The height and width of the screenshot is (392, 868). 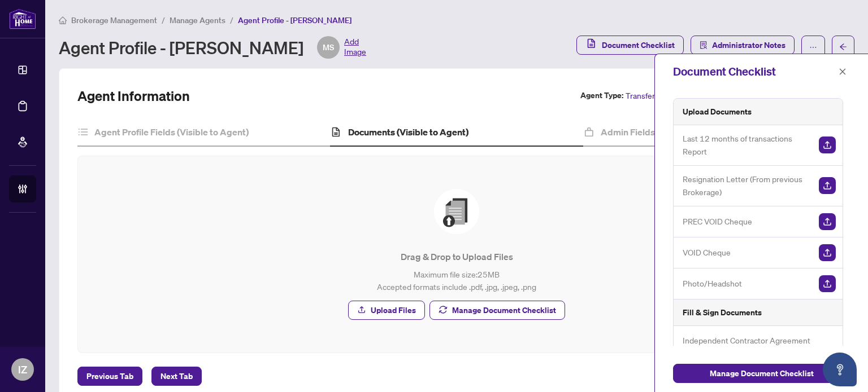 I want to click on span: Add Image, so click(x=355, y=47).